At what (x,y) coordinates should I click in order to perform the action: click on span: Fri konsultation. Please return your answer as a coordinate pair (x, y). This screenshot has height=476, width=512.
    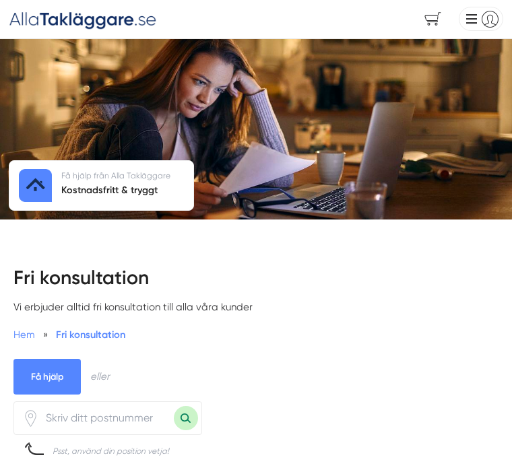
    Looking at the image, I should click on (90, 335).